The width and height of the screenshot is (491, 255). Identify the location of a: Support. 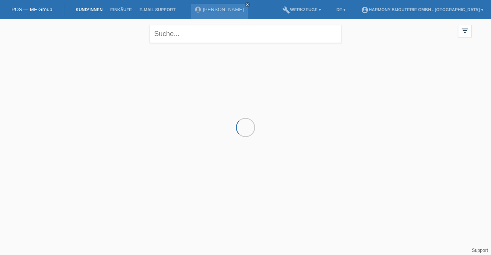
(480, 250).